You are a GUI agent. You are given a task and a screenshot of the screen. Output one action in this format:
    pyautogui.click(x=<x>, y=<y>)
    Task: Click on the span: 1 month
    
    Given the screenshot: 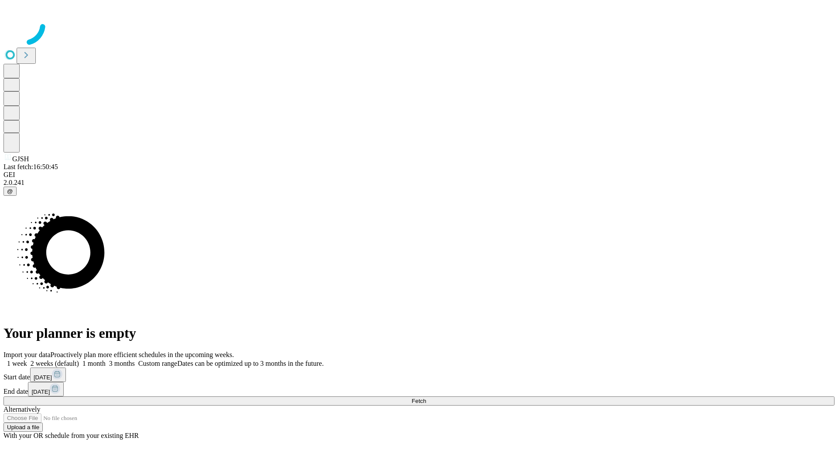 What is the action you would take?
    pyautogui.click(x=94, y=363)
    